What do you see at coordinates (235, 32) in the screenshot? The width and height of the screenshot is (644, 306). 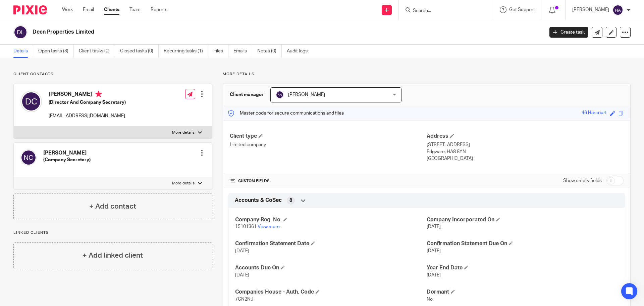 I see `h2: Decn Properties Limited` at bounding box center [235, 32].